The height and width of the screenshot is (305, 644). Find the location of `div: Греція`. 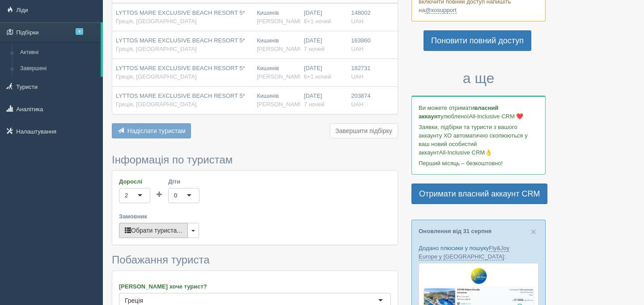

div: Греція is located at coordinates (134, 301).